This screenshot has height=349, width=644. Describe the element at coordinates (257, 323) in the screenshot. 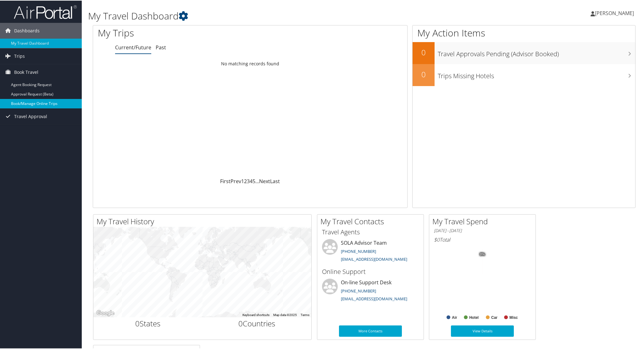

I see `h2: Countries` at that location.